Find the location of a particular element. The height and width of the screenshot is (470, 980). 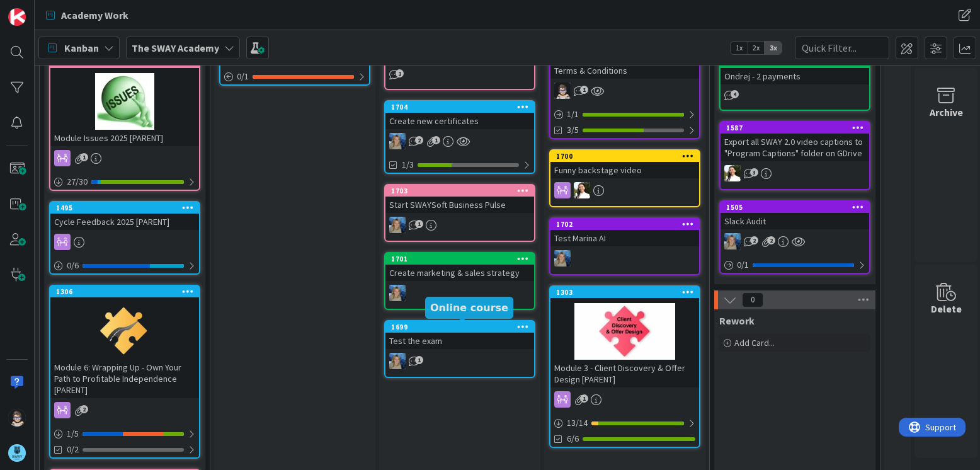

a: 1704Create new certificatesMA1/3 is located at coordinates (459, 137).